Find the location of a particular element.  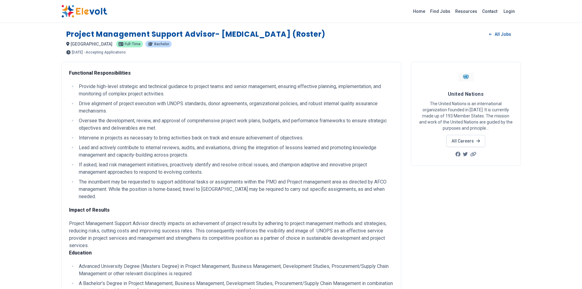

a: Find Jobs is located at coordinates (440, 11).